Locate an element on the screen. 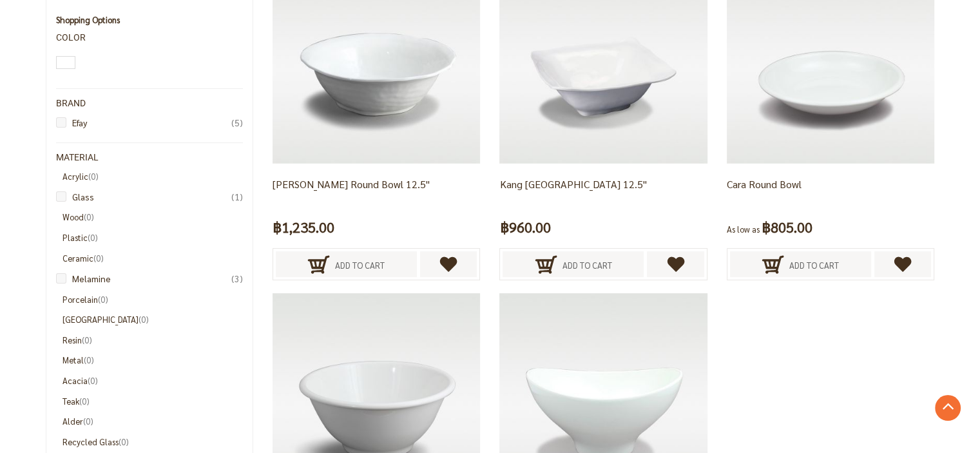 The height and width of the screenshot is (453, 980). span: 1 is located at coordinates (237, 196).